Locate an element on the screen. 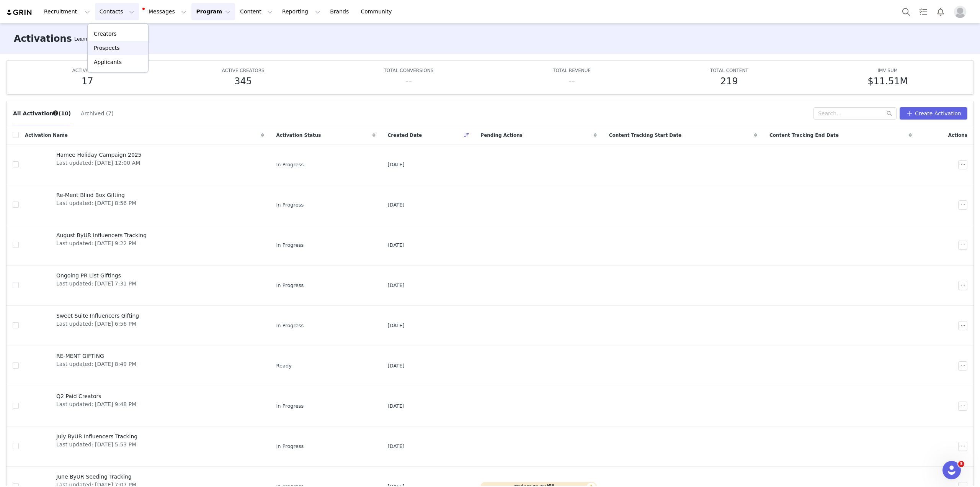 The image size is (980, 487). span: Hamee Holiday Campaign 2025 is located at coordinates (99, 155).